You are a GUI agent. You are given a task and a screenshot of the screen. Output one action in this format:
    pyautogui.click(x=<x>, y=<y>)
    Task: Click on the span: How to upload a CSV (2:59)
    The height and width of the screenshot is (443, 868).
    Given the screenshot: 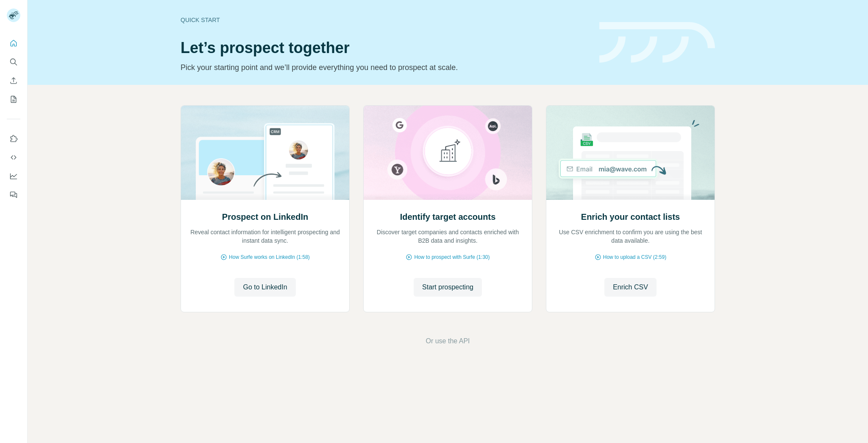 What is the action you would take?
    pyautogui.click(x=635, y=257)
    